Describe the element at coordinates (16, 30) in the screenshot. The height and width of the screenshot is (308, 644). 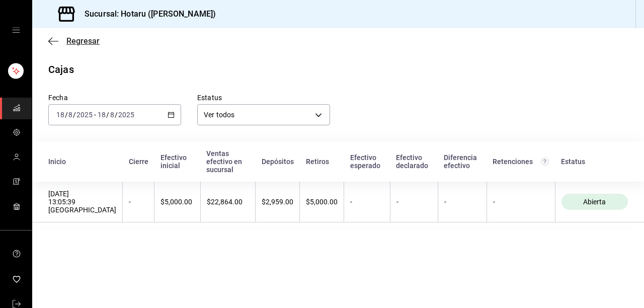
I see `button: open drawer` at that location.